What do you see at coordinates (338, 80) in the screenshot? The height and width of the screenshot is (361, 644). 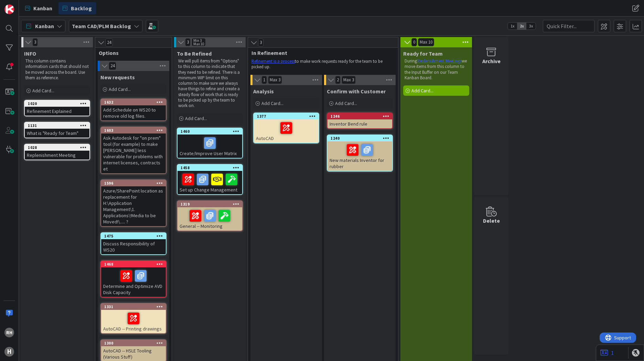 I see `span: 2` at bounding box center [338, 80].